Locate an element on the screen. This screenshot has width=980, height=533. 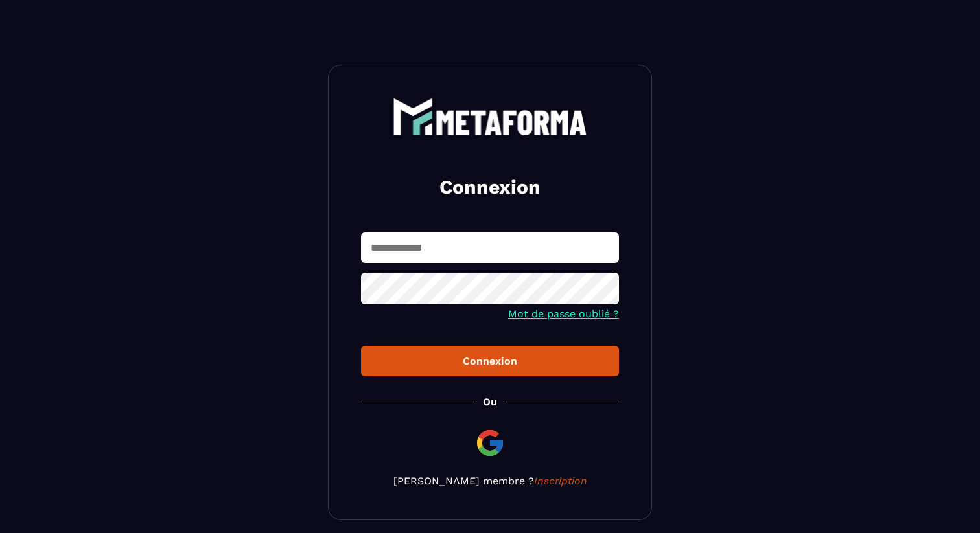
h2: Connexion is located at coordinates (490, 187).